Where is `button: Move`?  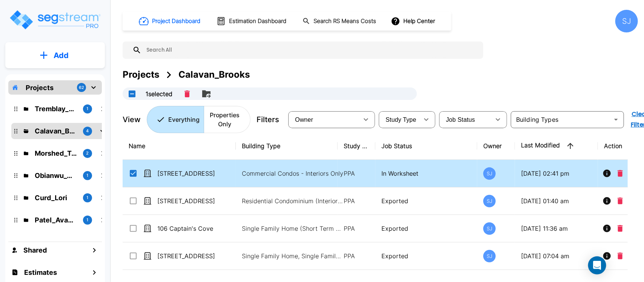 button: Move is located at coordinates (206, 94).